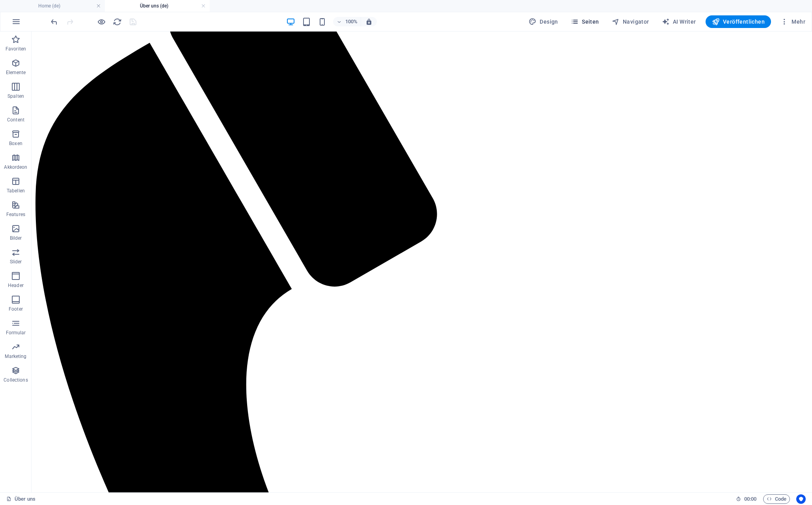 This screenshot has height=505, width=812. What do you see at coordinates (15, 357) in the screenshot?
I see `p: Marketing` at bounding box center [15, 357].